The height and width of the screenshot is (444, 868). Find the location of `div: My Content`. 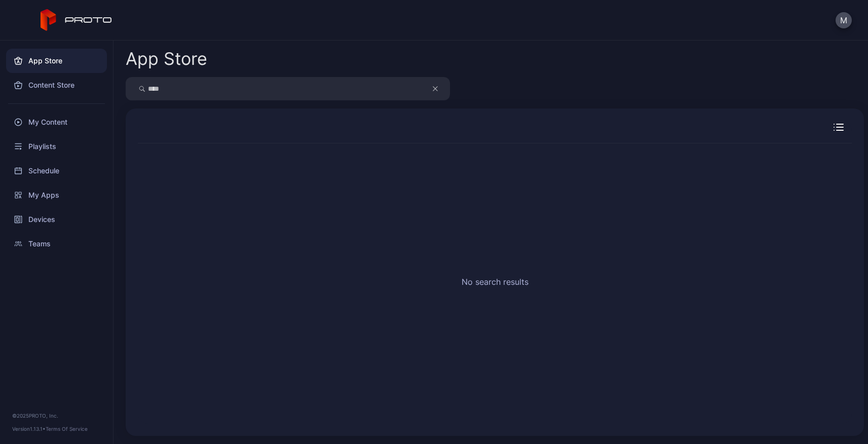

div: My Content is located at coordinates (56, 122).